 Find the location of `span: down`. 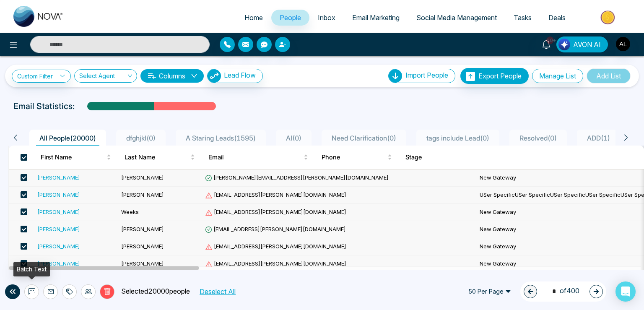

span: down is located at coordinates (194, 76).